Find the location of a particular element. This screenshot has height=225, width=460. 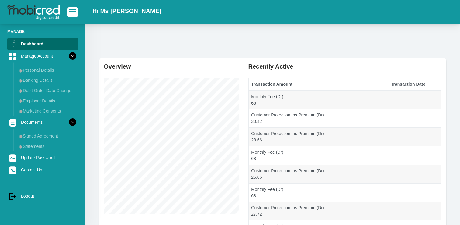

a: Personal Details is located at coordinates (47, 70).